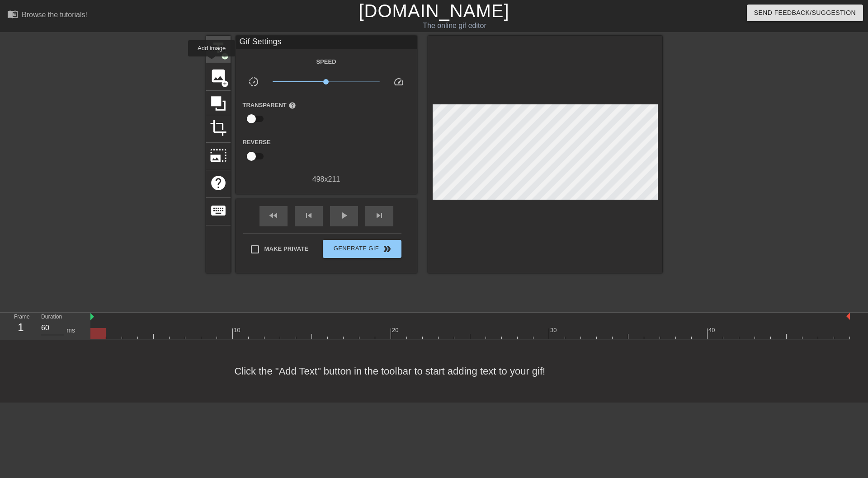  What do you see at coordinates (47, 16) in the screenshot?
I see `a: Browse the tutorials!` at bounding box center [47, 16].